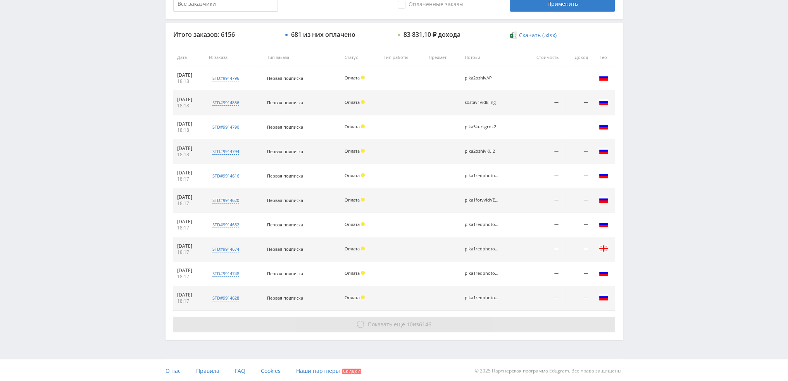 The width and height of the screenshot is (788, 381). What do you see at coordinates (491, 57) in the screenshot?
I see `th: Потоки` at bounding box center [491, 57].